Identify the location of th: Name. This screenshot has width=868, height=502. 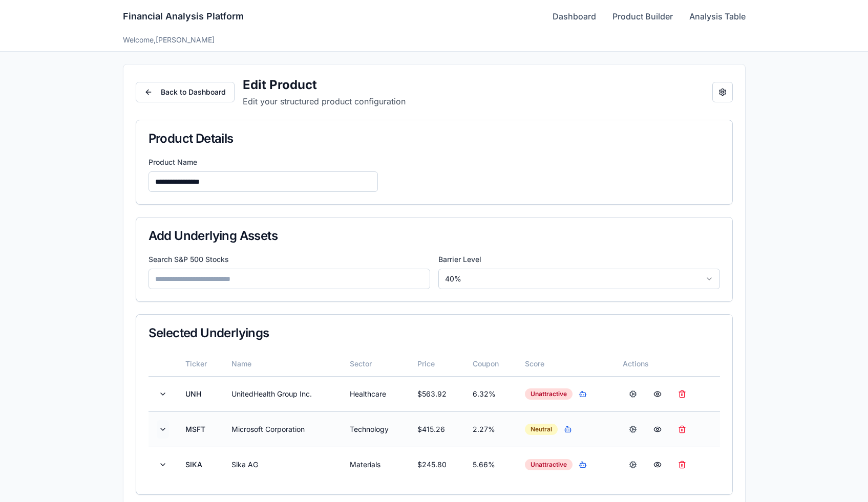
(282, 364).